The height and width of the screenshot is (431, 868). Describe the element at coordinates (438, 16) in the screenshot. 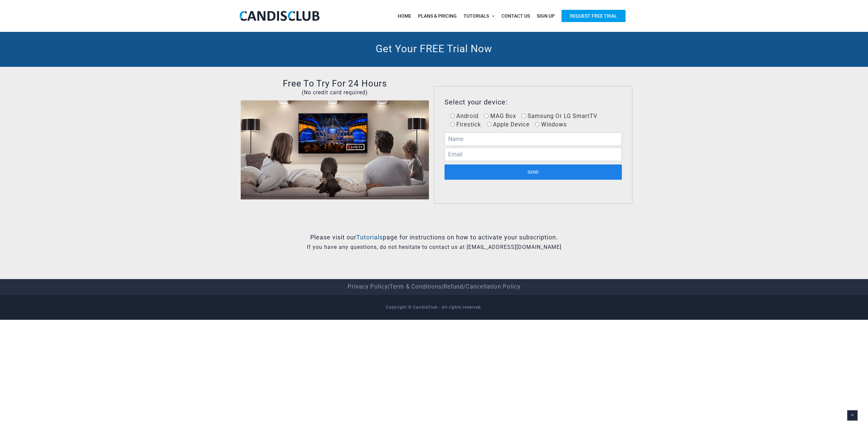

I see `a: Plans & Pricing` at that location.